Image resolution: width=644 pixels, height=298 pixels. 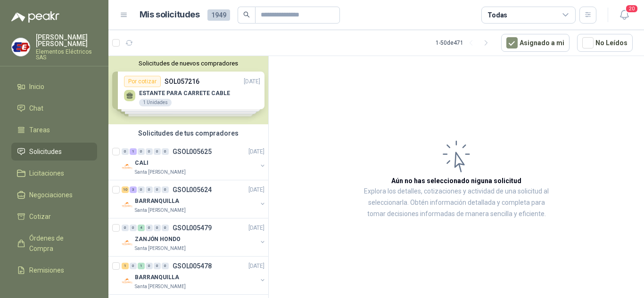 I want to click on a: Chat, so click(x=54, y=108).